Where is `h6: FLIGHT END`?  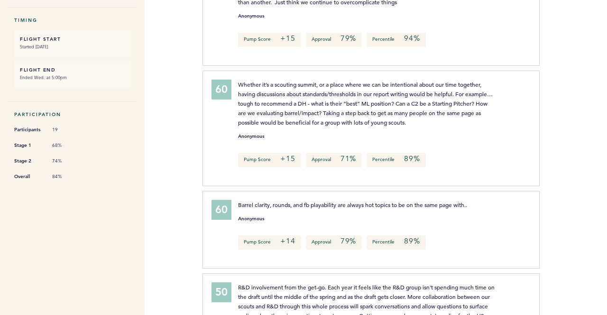 h6: FLIGHT END is located at coordinates (72, 70).